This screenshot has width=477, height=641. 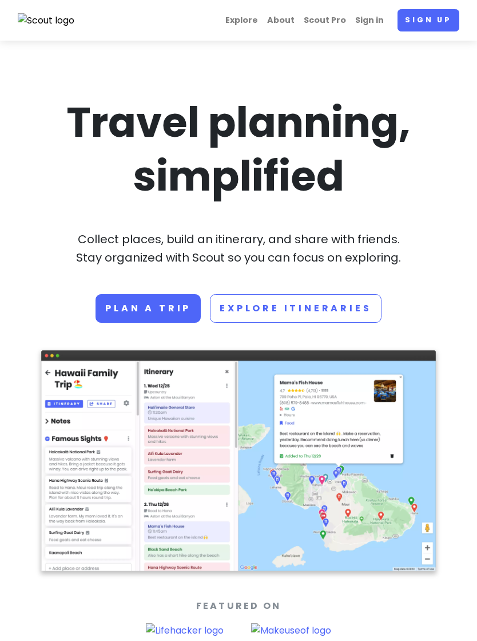 I want to click on a: About, so click(x=281, y=20).